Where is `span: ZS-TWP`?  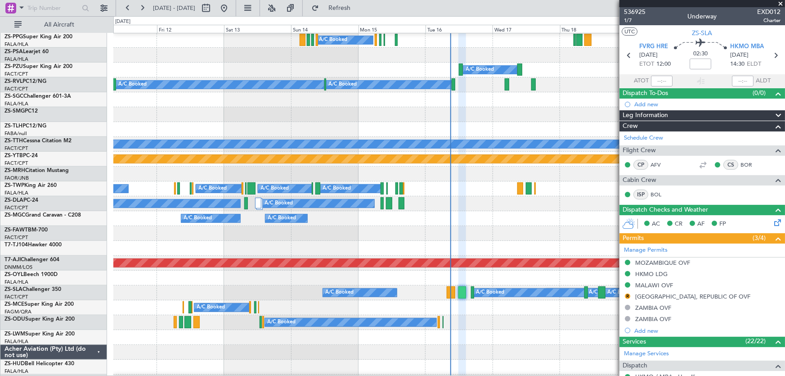 span: ZS-TWP is located at coordinates (14, 185).